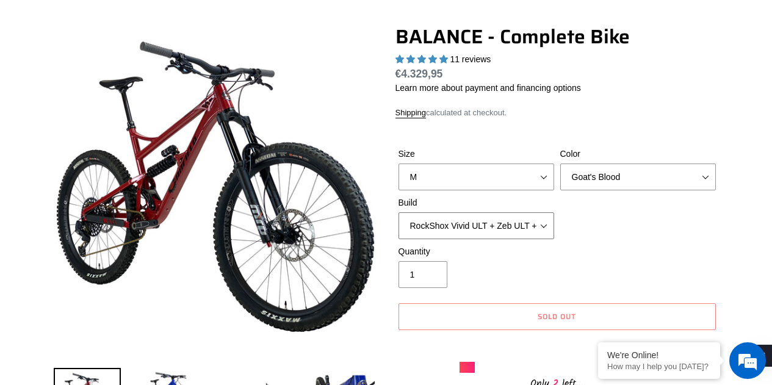 Image resolution: width=772 pixels, height=385 pixels. Describe the element at coordinates (557, 37) in the screenshot. I see `h1: BALANCE - Complete Bike` at that location.